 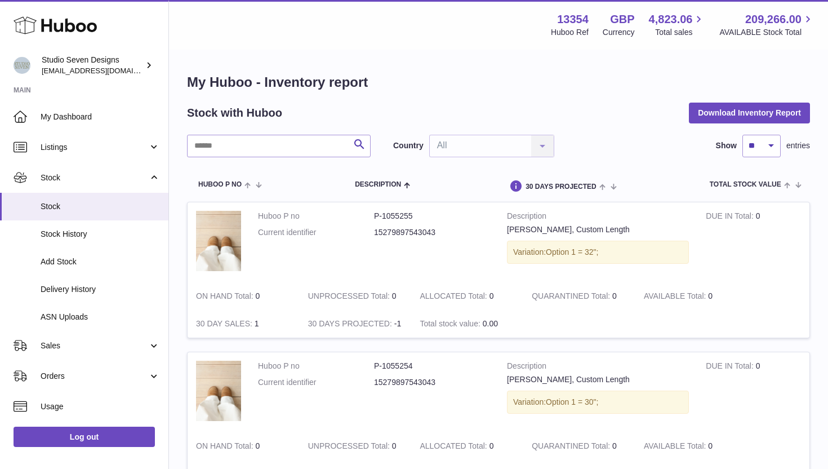 What do you see at coordinates (622, 19) in the screenshot?
I see `strong: GBP` at bounding box center [622, 19].